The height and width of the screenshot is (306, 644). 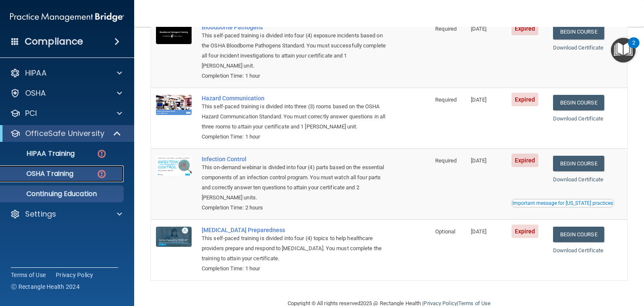 I want to click on p: OfficeSafe University, so click(x=64, y=134).